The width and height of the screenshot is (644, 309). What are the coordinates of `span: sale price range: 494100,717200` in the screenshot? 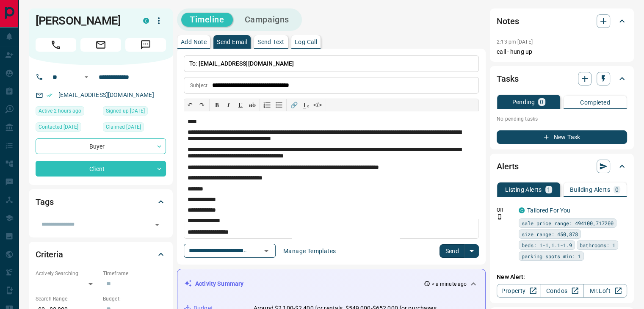 It's located at (567, 223).